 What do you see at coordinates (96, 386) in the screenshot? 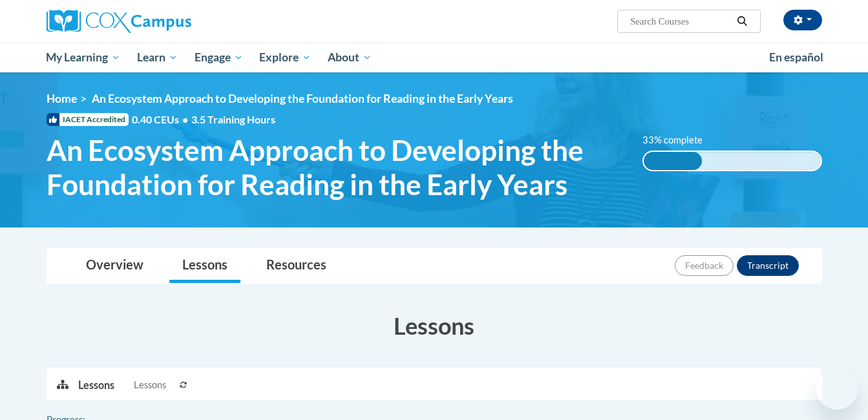
I see `p: Lessons` at bounding box center [96, 386].